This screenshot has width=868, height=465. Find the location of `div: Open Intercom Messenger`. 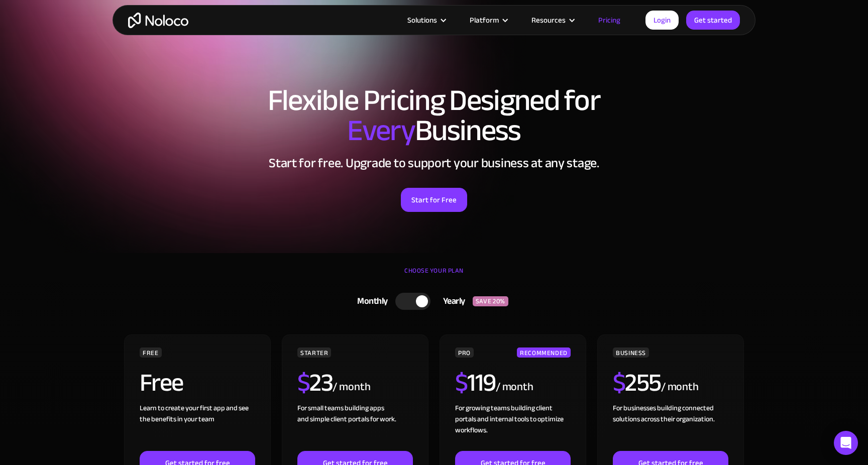

div: Open Intercom Messenger is located at coordinates (846, 443).